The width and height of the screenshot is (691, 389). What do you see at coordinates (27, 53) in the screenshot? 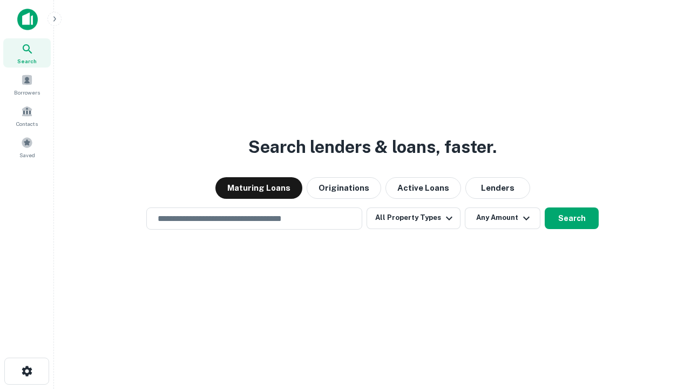
I see `a: Search` at bounding box center [27, 53].